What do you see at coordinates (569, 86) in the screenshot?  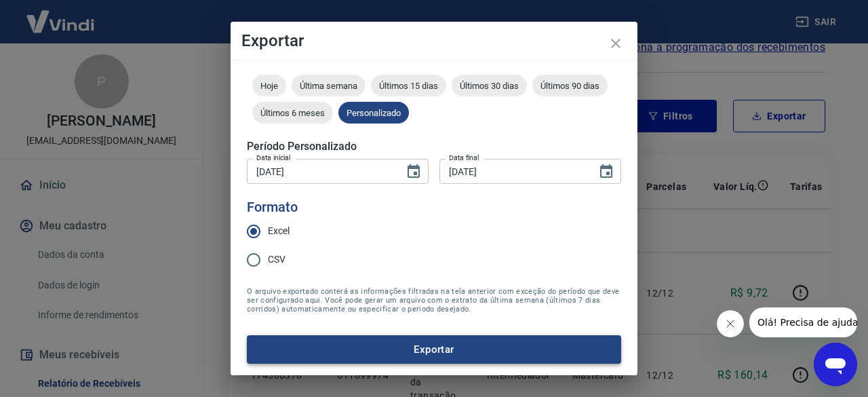 I see `span: Últimos 90 dias` at bounding box center [569, 86].